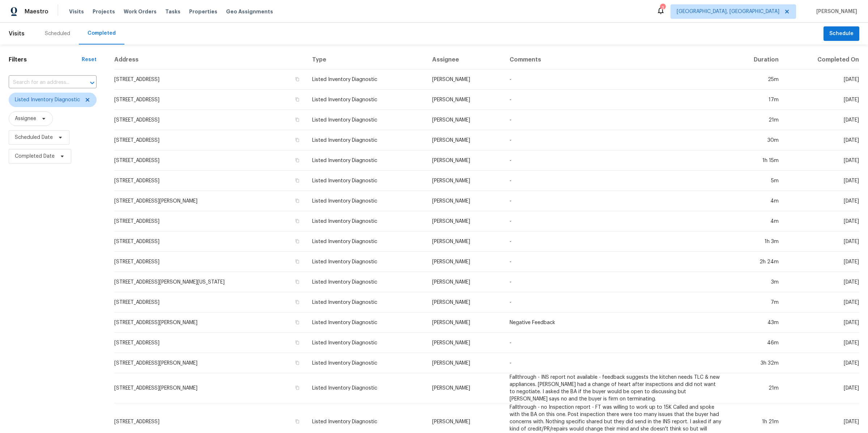  What do you see at coordinates (35, 156) in the screenshot?
I see `span: Completed Date` at bounding box center [35, 156].